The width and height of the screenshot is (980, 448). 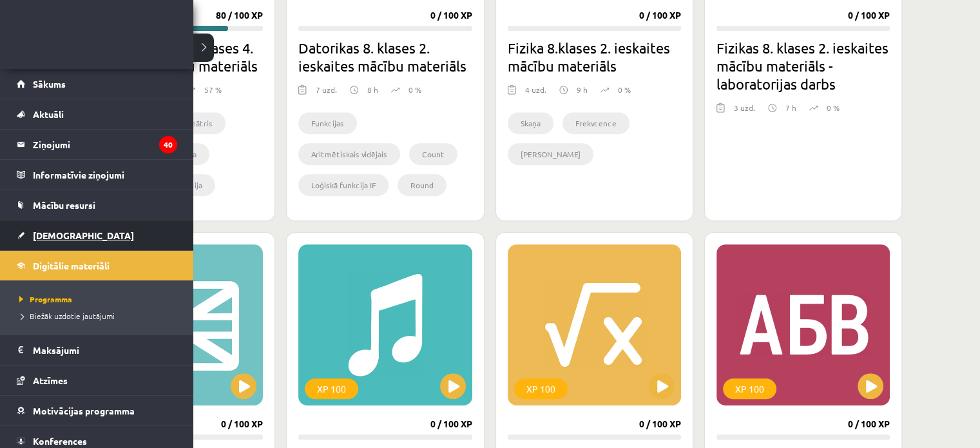 I want to click on li: Skaņa, so click(x=530, y=123).